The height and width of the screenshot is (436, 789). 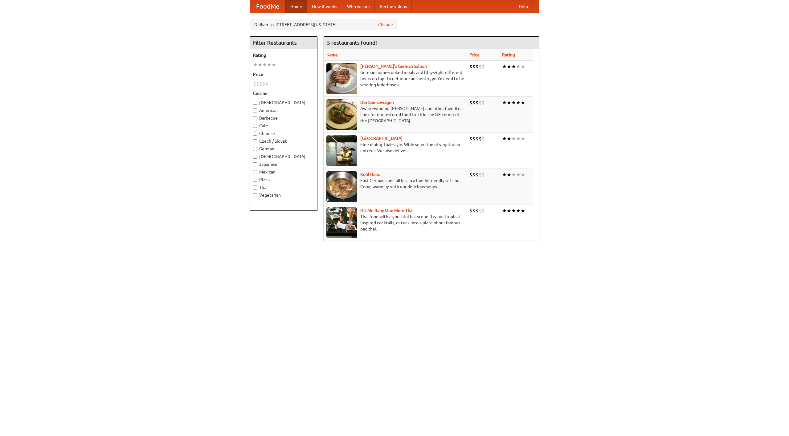 What do you see at coordinates (284, 141) in the screenshot?
I see `label: Czech / Slovak` at bounding box center [284, 141].